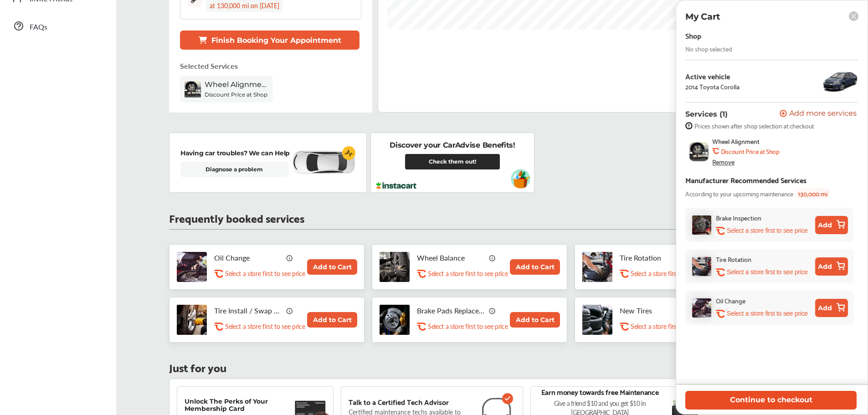  What do you see at coordinates (452, 162) in the screenshot?
I see `a: Check them out!` at bounding box center [452, 162].